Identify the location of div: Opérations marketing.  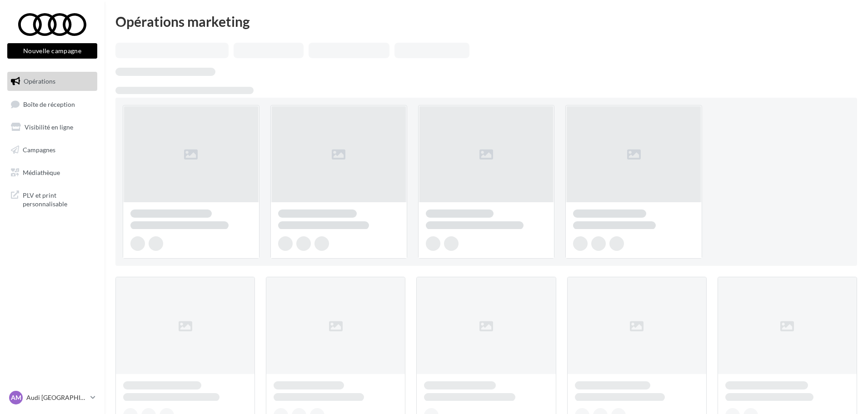
(486, 21).